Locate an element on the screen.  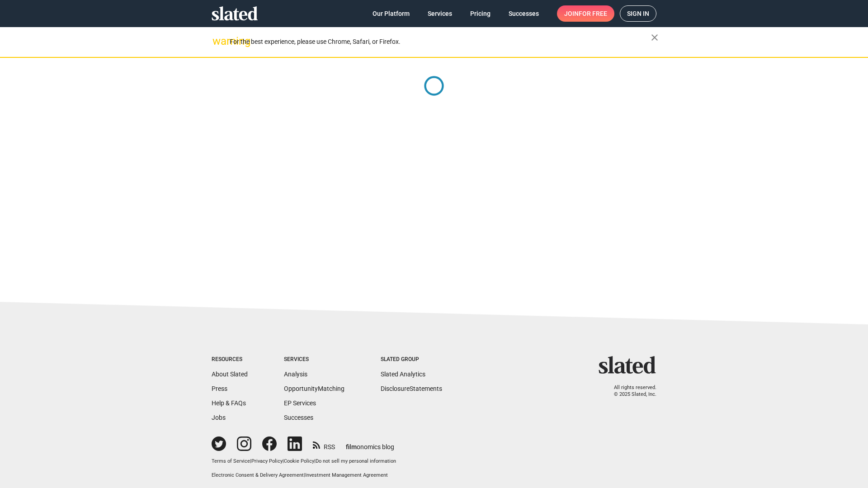
a: Joinfor free is located at coordinates (586, 13).